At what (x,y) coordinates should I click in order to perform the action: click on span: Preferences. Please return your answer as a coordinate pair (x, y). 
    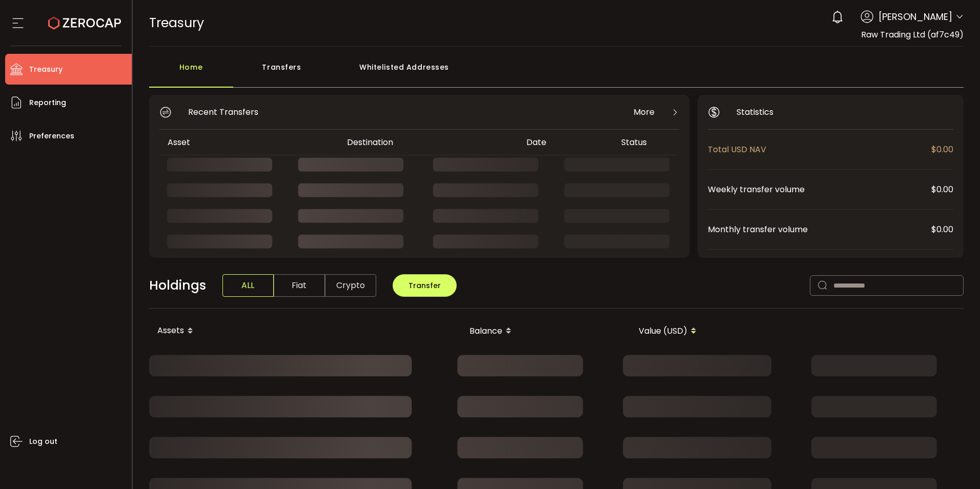
    Looking at the image, I should click on (52, 136).